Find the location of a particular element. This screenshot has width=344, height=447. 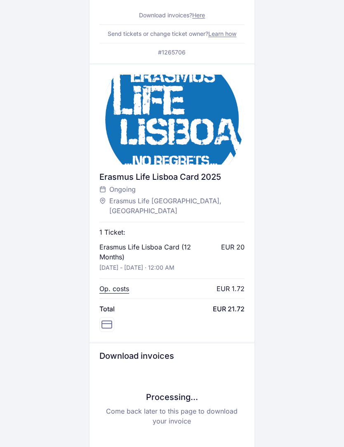

p: 1 Ticket: is located at coordinates (112, 232).